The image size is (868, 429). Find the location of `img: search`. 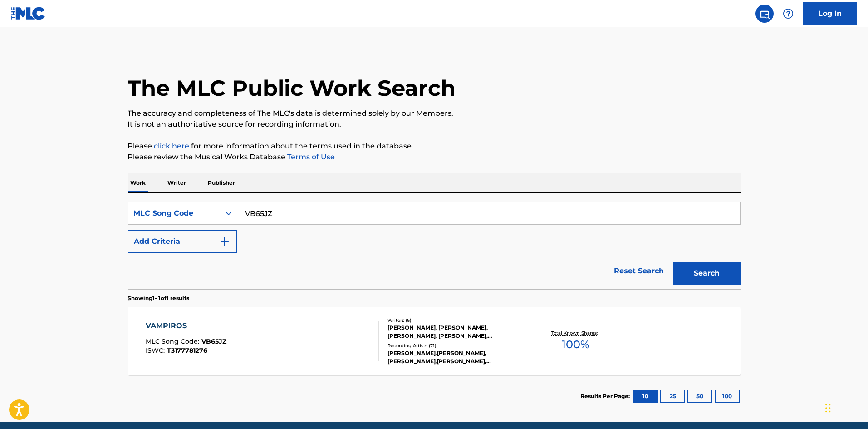

img: search is located at coordinates (765, 14).